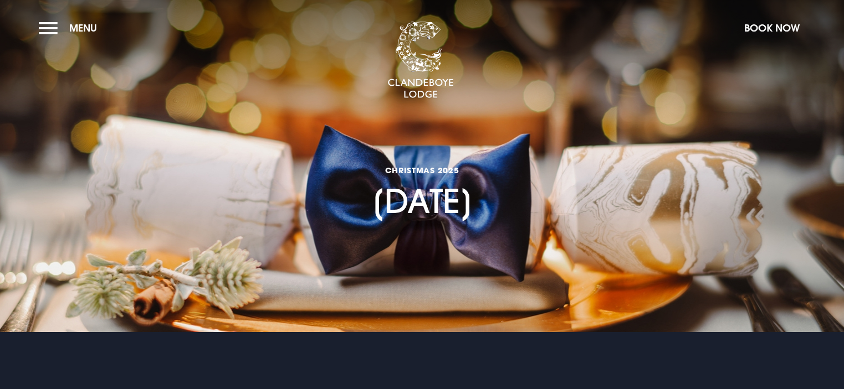  I want to click on span: Menu, so click(83, 28).